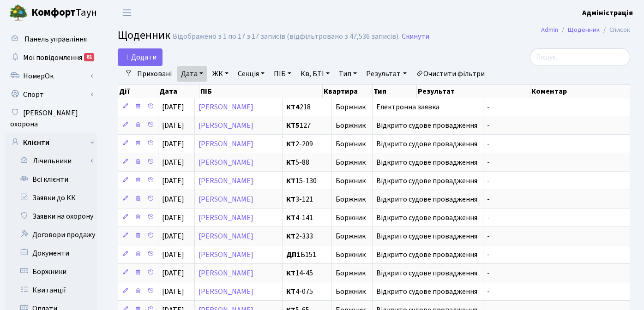 This screenshot has height=310, width=644. What do you see at coordinates (293, 107) in the screenshot?
I see `b: КТ4` at bounding box center [293, 107].